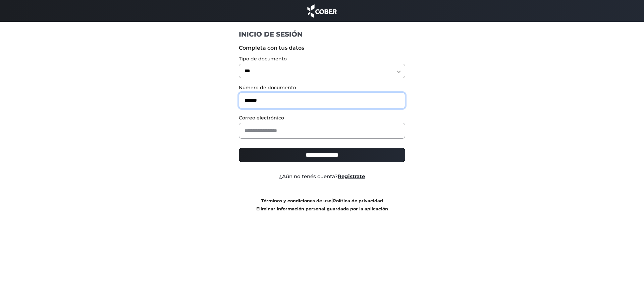 The width and height of the screenshot is (644, 306). What do you see at coordinates (322, 34) in the screenshot?
I see `h1: INICIO DE SESIÓN` at bounding box center [322, 34].